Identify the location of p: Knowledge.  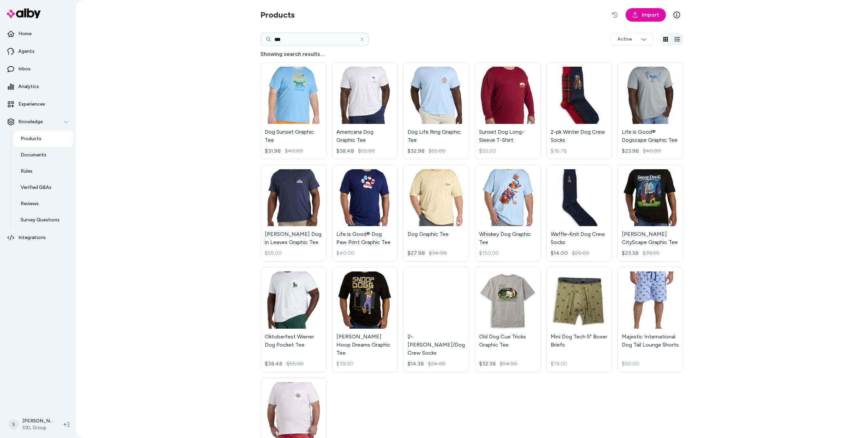
(30, 122).